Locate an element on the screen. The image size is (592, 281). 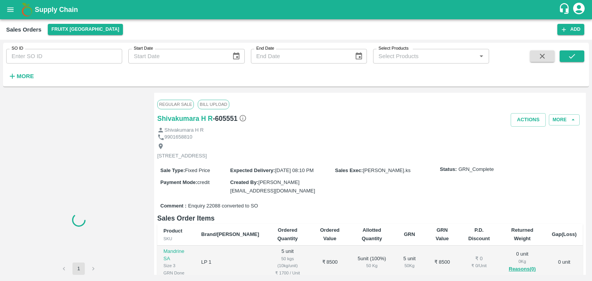
label: SO ID is located at coordinates (17, 49).